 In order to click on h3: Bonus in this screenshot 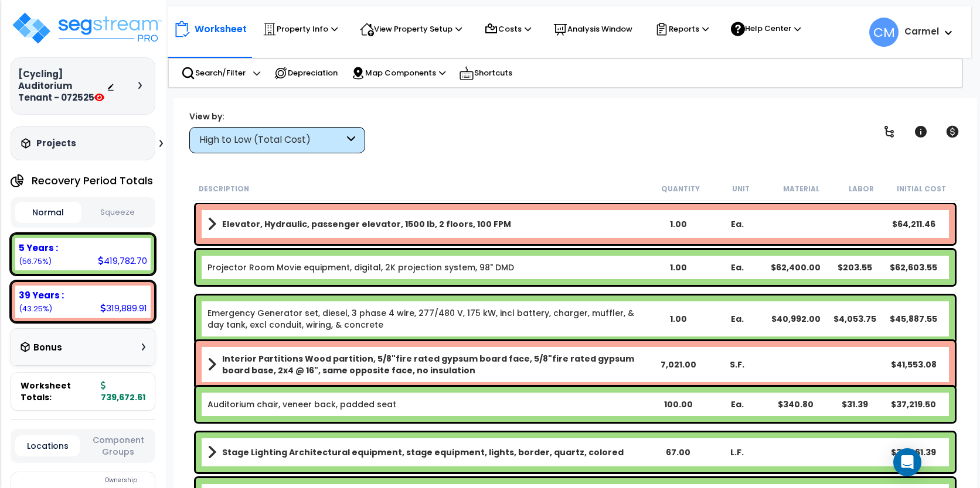, I will do `click(48, 348)`.